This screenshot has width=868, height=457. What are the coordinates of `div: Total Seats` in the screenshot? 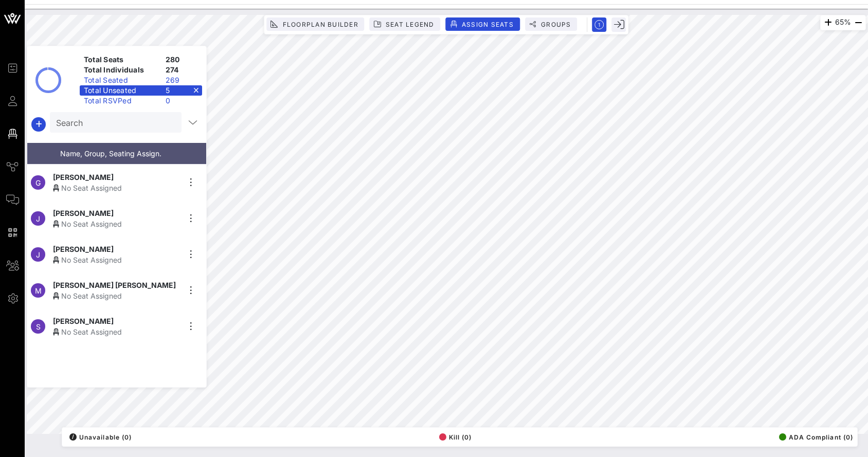 It's located at (120, 60).